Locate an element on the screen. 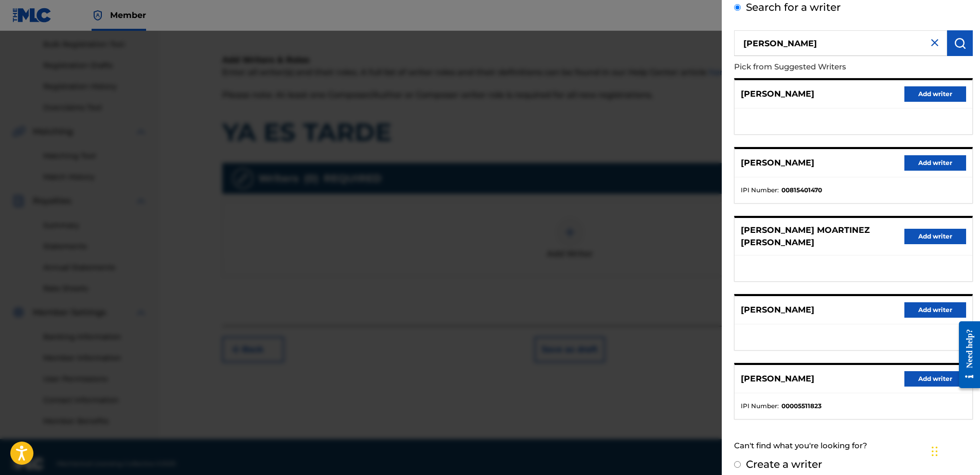 This screenshot has height=475, width=980. span: Member is located at coordinates (128, 15).